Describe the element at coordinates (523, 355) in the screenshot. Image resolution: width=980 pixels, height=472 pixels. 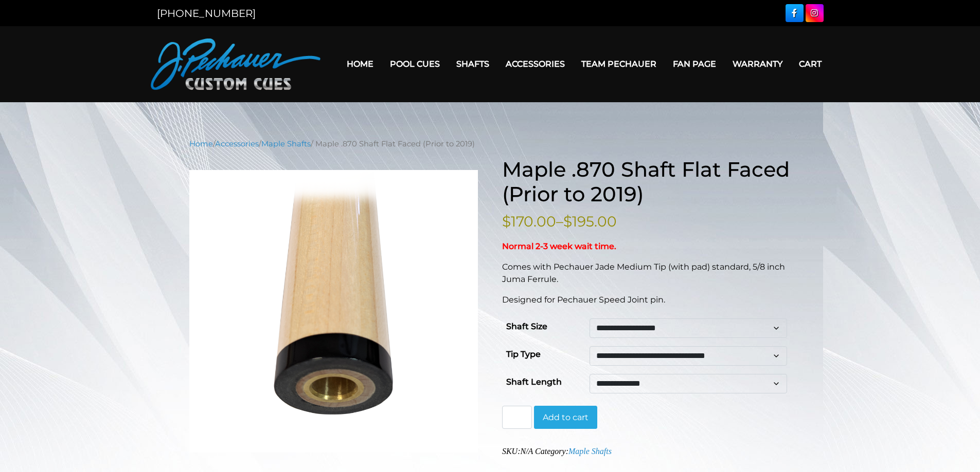
I see `label: Tip Type` at that location.